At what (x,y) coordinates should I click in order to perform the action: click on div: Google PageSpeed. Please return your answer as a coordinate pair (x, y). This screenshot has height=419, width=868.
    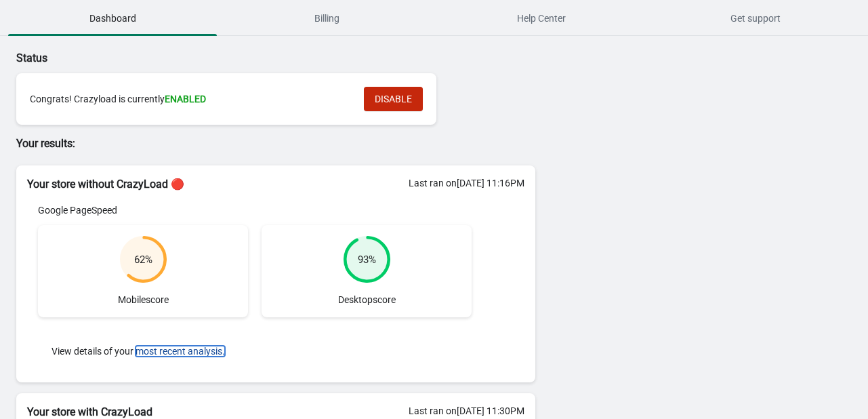
    Looking at the image, I should click on (255, 210).